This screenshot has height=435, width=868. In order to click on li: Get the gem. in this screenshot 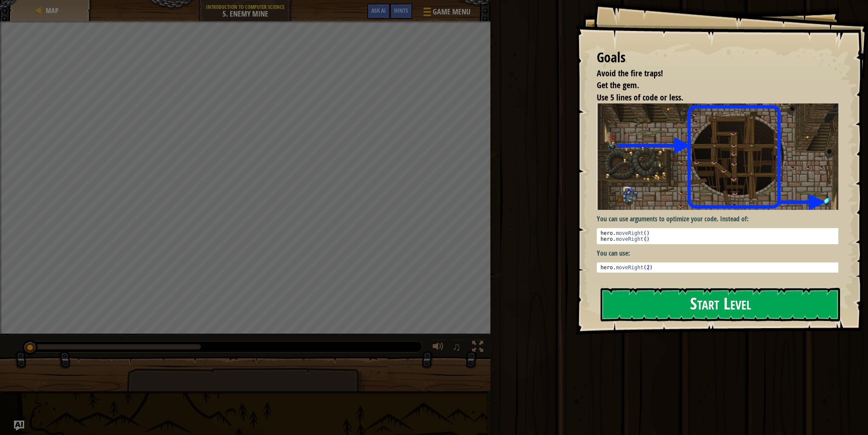, I will do `click(711, 85)`.